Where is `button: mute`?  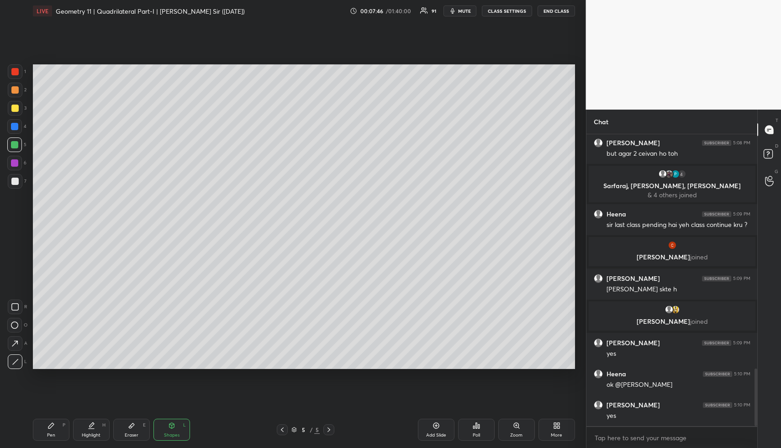
button: mute is located at coordinates (460, 11).